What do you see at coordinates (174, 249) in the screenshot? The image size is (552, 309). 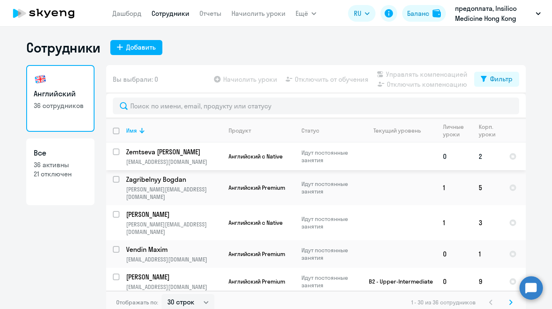 I see `a: Vendin Maxim` at bounding box center [174, 249].